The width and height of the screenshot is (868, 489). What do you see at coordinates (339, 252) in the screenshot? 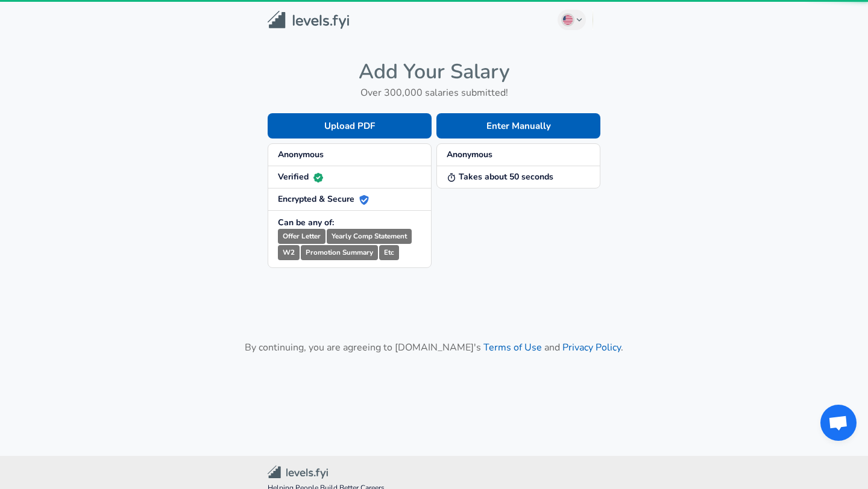
I see `small: Promotion Summary` at bounding box center [339, 252].